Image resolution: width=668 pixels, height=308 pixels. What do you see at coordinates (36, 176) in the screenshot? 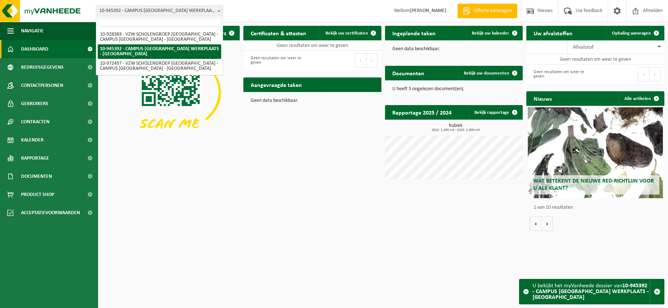
I see `span: Documenten` at bounding box center [36, 176].